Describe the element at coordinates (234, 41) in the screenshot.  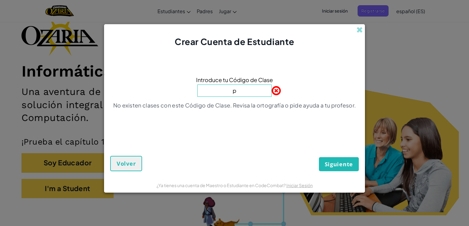
I see `span: Crear Cuenta de Estudiante` at that location.